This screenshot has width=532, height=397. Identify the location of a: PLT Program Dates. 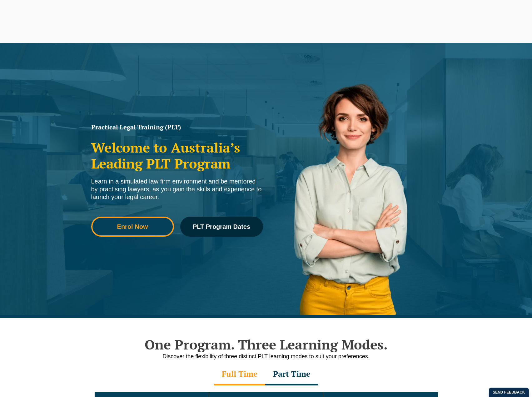
(222, 227).